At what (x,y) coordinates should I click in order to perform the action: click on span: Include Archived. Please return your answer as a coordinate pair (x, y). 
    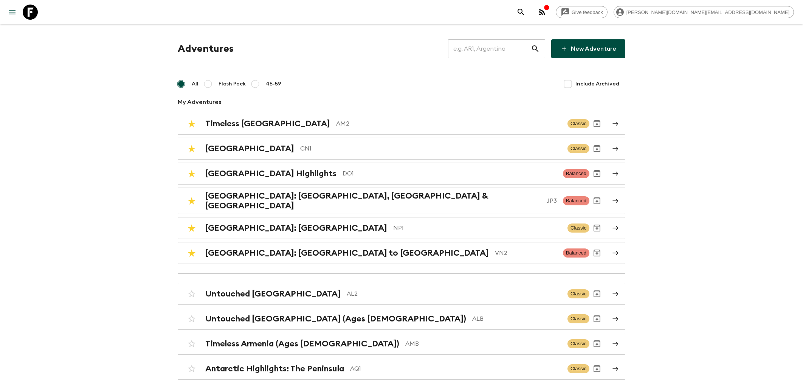
    Looking at the image, I should click on (597, 84).